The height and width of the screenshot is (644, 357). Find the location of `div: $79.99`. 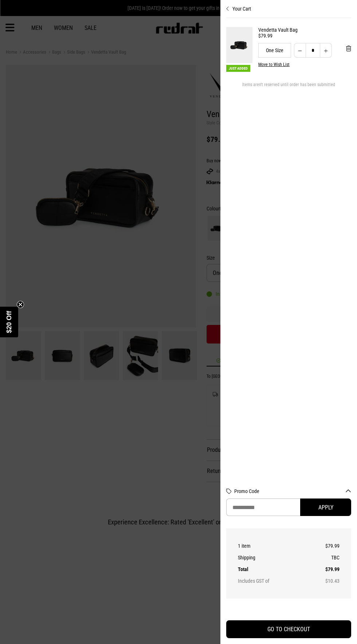

div: $79.99 is located at coordinates (304, 36).